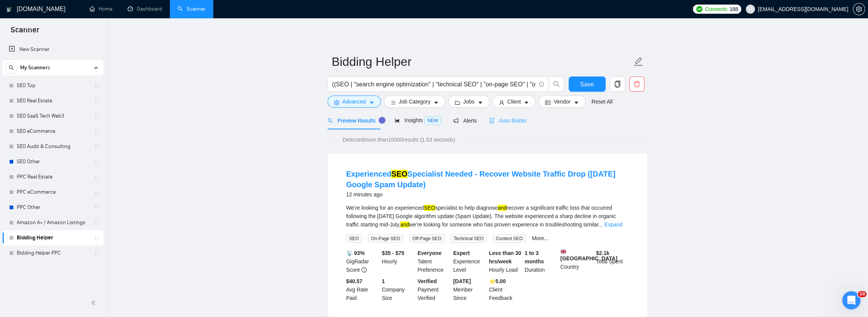 This screenshot has width=868, height=317. I want to click on b: $40.57, so click(354, 281).